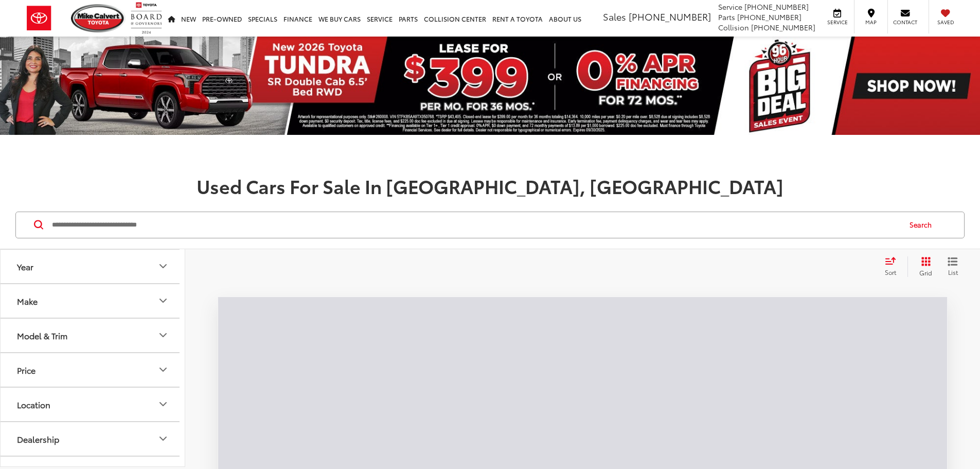 This screenshot has width=980, height=469. Describe the element at coordinates (953, 272) in the screenshot. I see `span: List` at that location.